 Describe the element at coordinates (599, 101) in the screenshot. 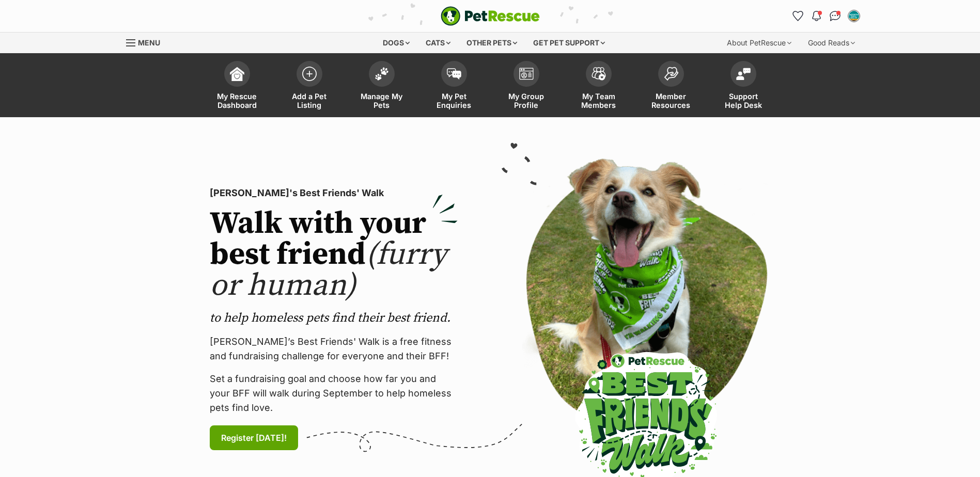

I see `span: My Team Members` at that location.